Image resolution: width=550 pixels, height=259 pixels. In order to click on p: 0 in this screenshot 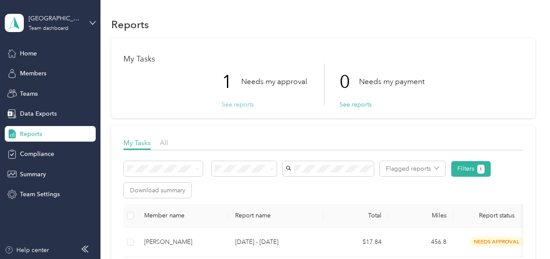, I will do `click(349, 82)`.